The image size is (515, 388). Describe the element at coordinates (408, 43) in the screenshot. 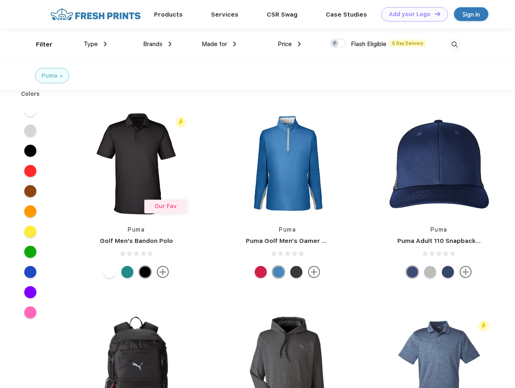

I see `span: 5 Day Delivery` at that location.